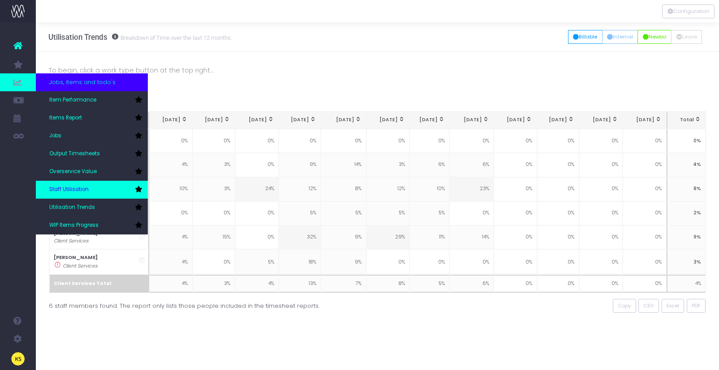  What do you see at coordinates (92, 190) in the screenshot?
I see `a: Staff Utilisation` at bounding box center [92, 190].